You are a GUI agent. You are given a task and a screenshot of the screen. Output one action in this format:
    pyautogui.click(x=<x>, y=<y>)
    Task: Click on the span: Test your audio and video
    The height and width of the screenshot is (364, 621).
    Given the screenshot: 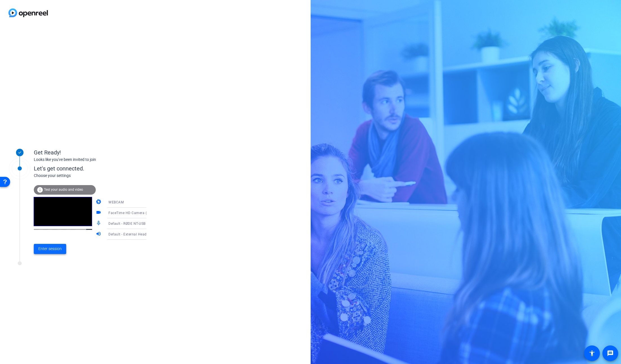 What is the action you would take?
    pyautogui.click(x=63, y=190)
    